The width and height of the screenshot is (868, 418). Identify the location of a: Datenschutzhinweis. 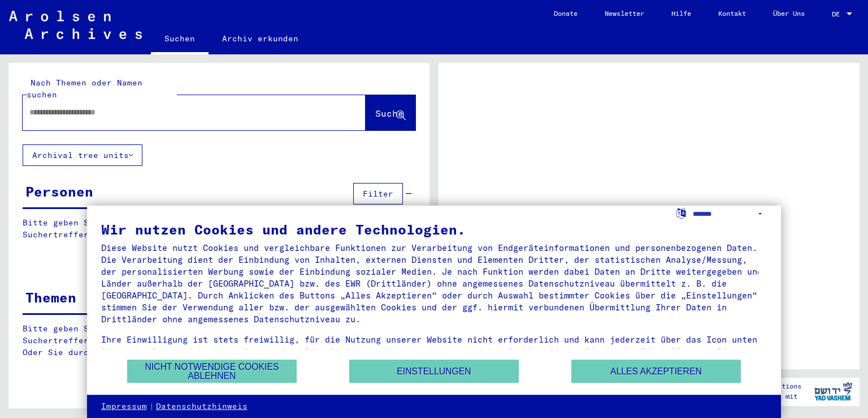
(201, 406).